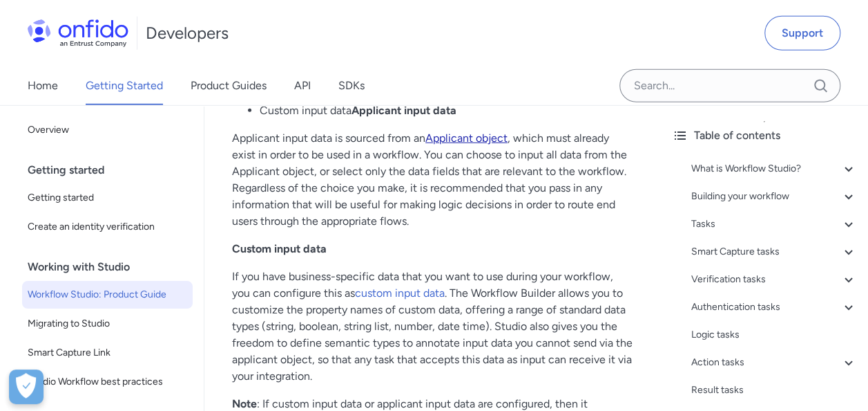 The width and height of the screenshot is (868, 411). I want to click on a: Tasks, so click(774, 224).